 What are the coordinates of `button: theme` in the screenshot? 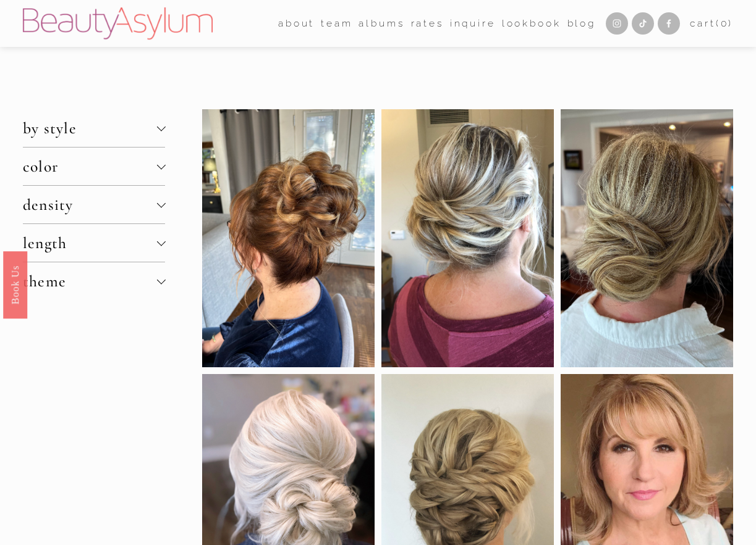 It's located at (94, 281).